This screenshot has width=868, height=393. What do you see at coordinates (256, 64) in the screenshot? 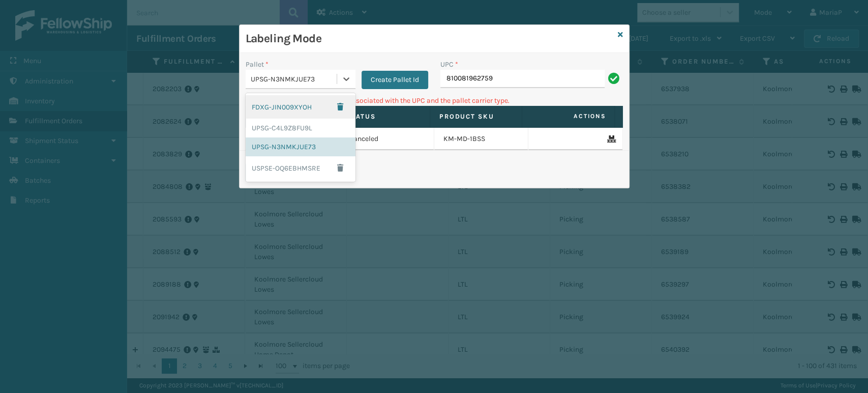
I see `label: Pallet` at bounding box center [256, 64].